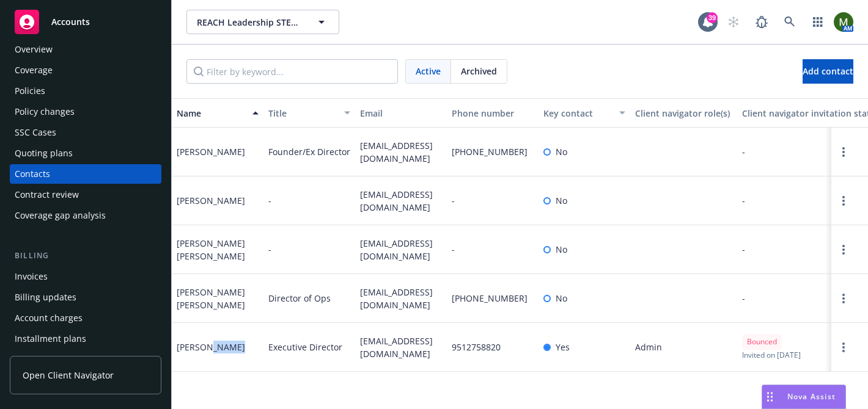  What do you see at coordinates (302, 113) in the screenshot?
I see `div: Title` at bounding box center [302, 113].